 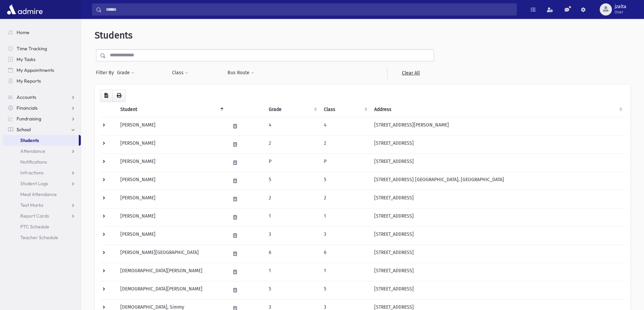 What do you see at coordinates (42, 162) in the screenshot?
I see `a: Notifications` at bounding box center [42, 162].